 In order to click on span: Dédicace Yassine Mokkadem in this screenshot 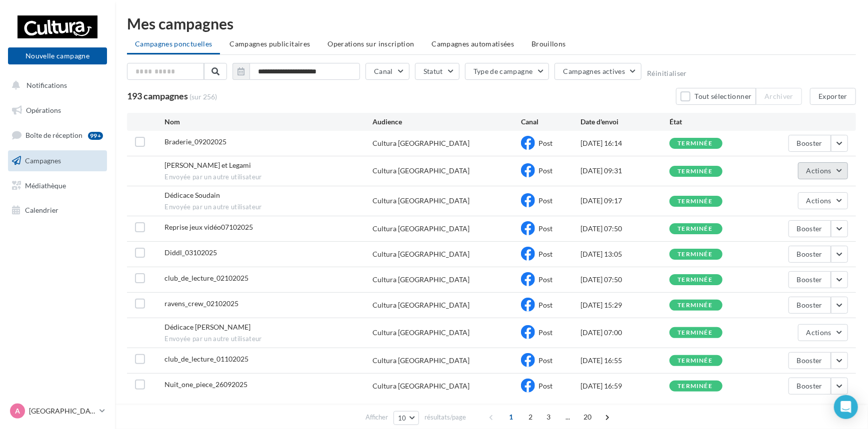, I will do `click(207, 326)`.